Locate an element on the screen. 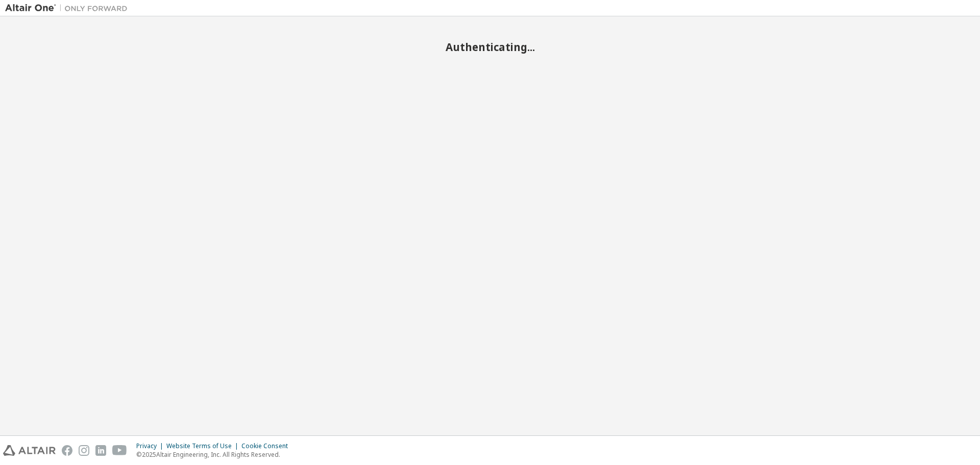 The width and height of the screenshot is (980, 465). img: altair_logo.svg is located at coordinates (29, 450).